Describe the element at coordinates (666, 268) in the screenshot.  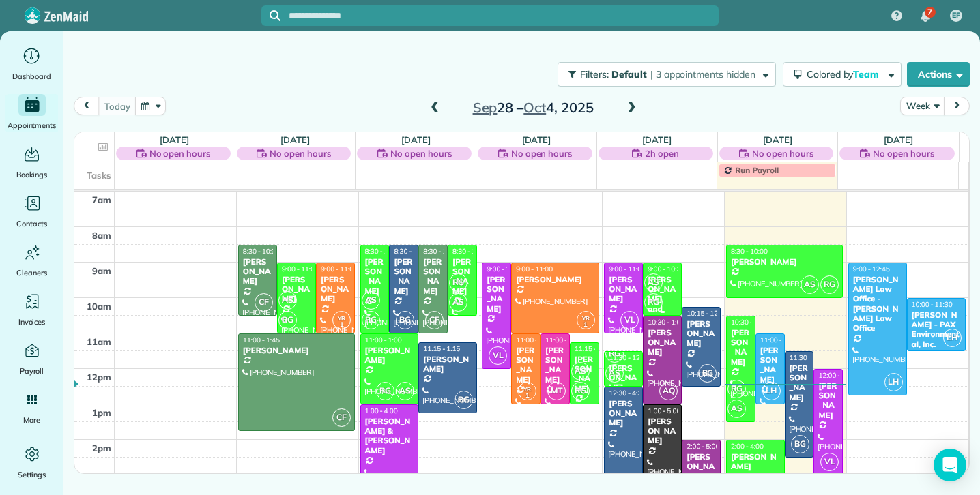
I see `span: 9:00 - 10:30` at that location.